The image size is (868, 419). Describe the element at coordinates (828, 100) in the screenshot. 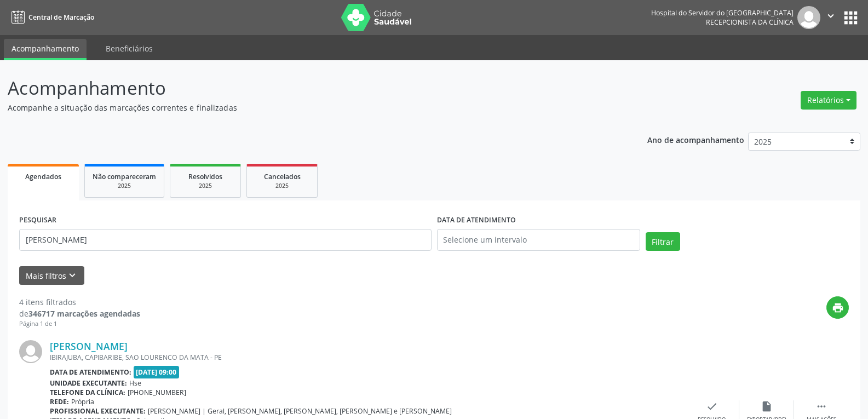

I see `button: Relatórios` at that location.